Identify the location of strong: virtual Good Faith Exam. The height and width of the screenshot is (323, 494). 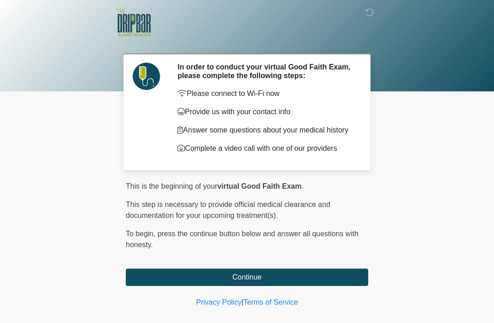
(259, 186).